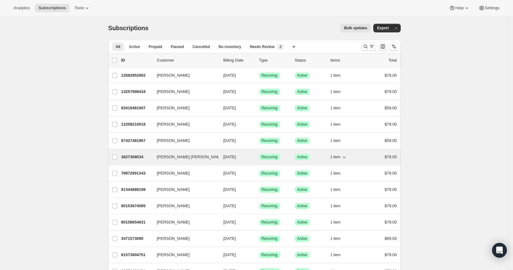  What do you see at coordinates (294, 47) in the screenshot?
I see `button: Create new view` at bounding box center [294, 47].